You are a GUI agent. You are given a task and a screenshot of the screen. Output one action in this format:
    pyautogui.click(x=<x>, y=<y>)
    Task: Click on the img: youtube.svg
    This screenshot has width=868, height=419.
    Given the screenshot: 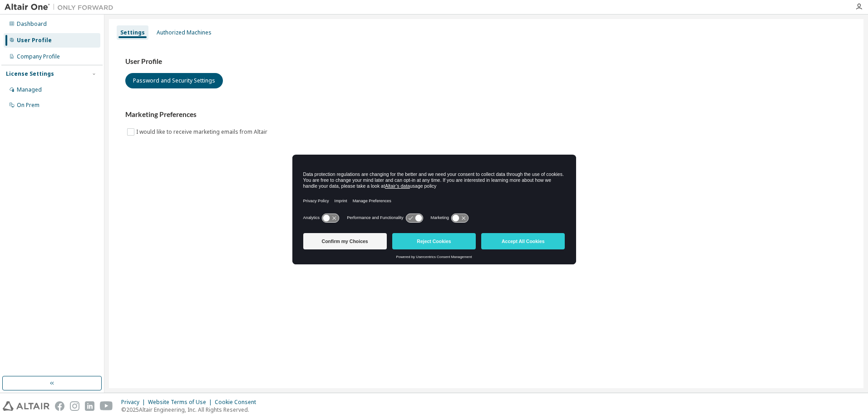 What is the action you would take?
    pyautogui.click(x=106, y=406)
    